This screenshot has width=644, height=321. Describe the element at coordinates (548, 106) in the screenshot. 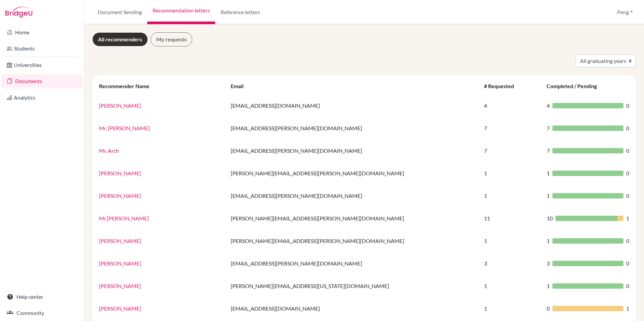

I see `span: 4` at that location.